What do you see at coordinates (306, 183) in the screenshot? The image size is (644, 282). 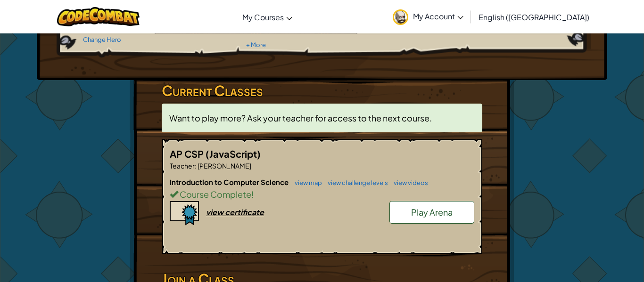 I see `a: view map` at bounding box center [306, 183].